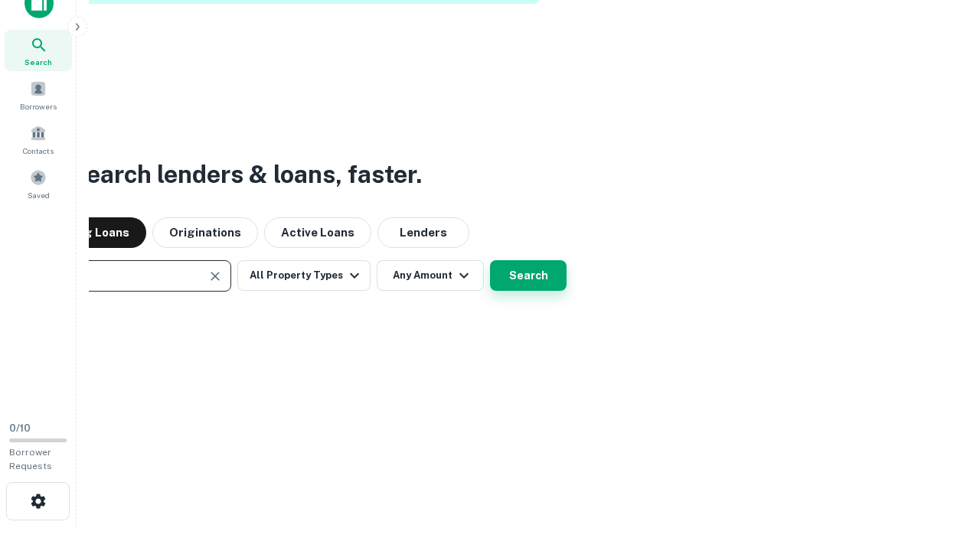 This screenshot has width=980, height=551. I want to click on div: Borrowers, so click(39, 95).